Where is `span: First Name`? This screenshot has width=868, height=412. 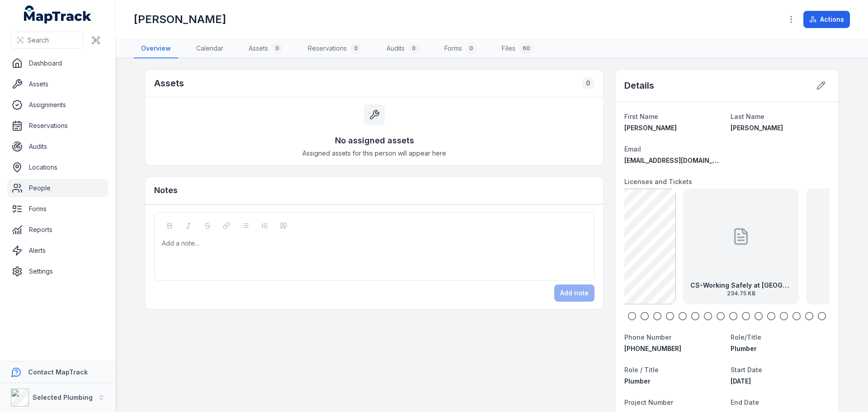
span: First Name is located at coordinates (641, 116).